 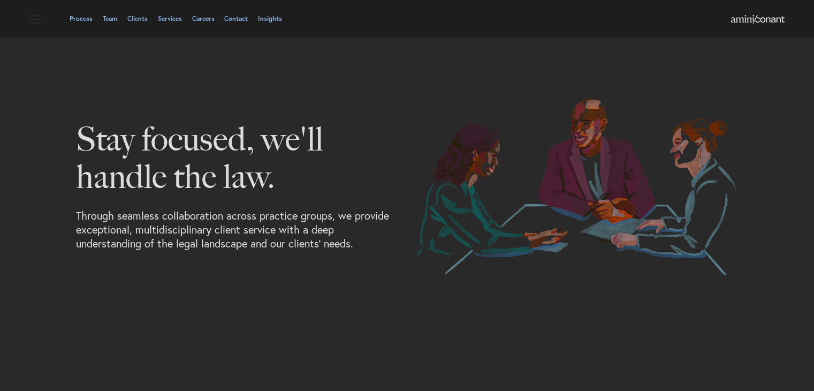 I want to click on a: Process, so click(x=81, y=19).